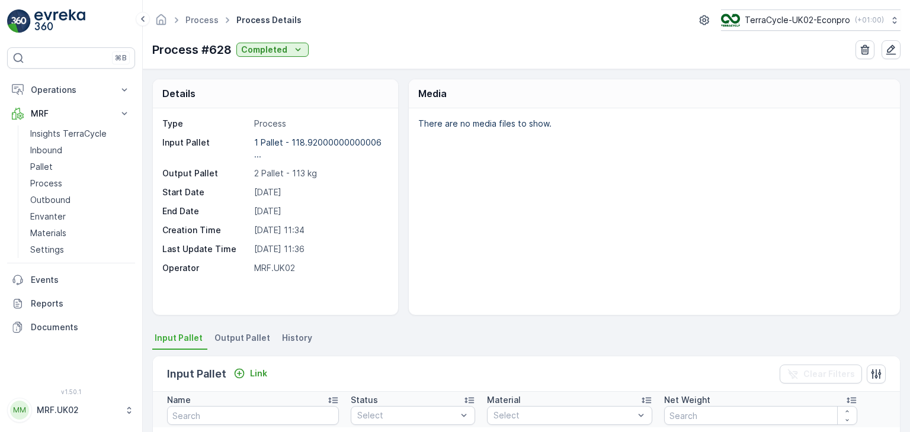 The width and height of the screenshot is (910, 432). What do you see at coordinates (71, 114) in the screenshot?
I see `p: MRF` at bounding box center [71, 114].